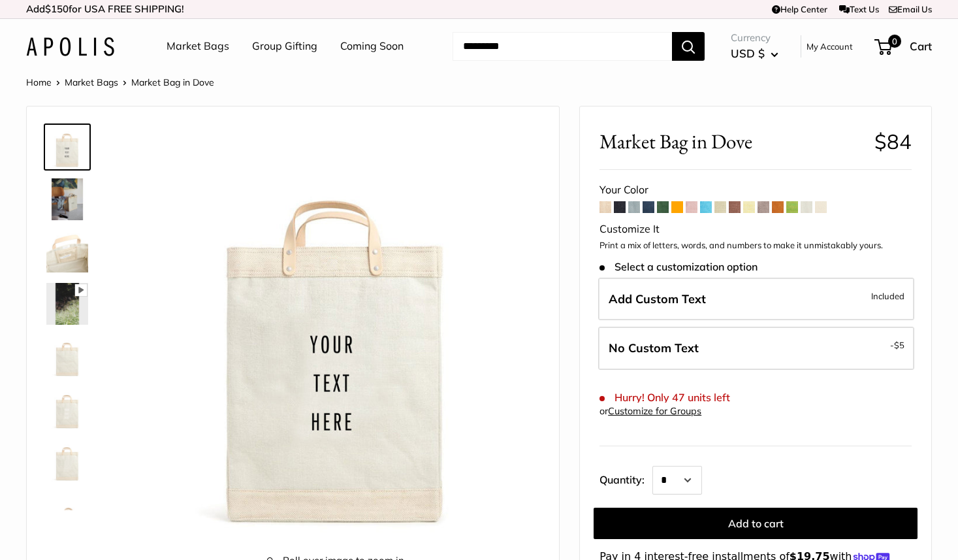  I want to click on div: Customize It, so click(756, 229).